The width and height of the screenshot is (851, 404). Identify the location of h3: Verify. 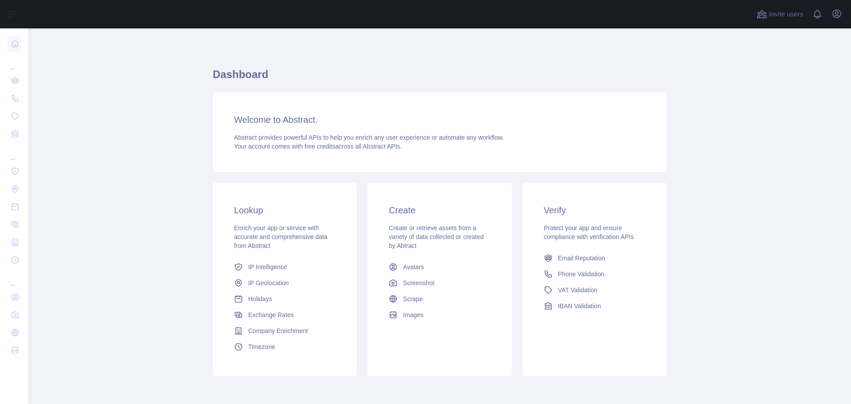
(595, 210).